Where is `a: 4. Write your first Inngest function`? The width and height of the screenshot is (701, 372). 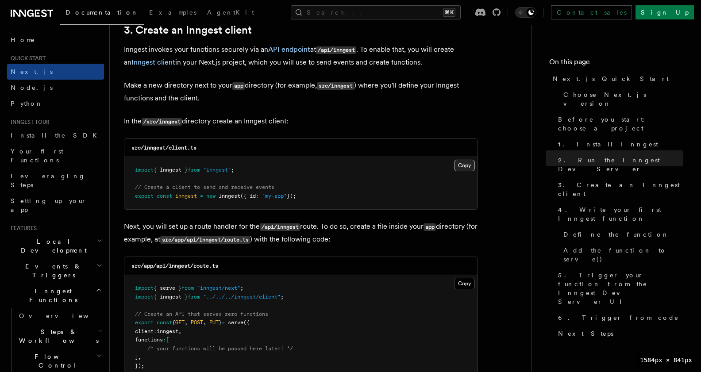 a: 4. Write your first Inngest function is located at coordinates (618, 214).